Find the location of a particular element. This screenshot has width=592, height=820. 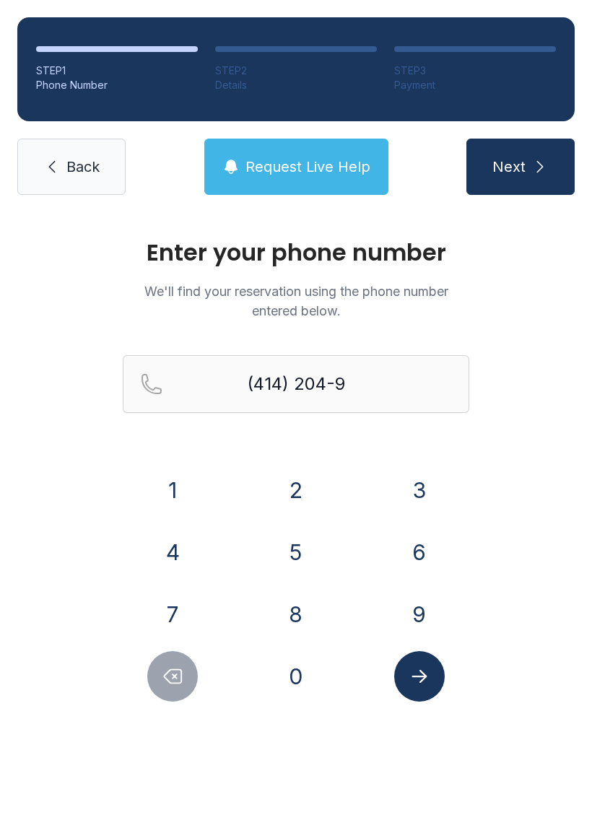

button: 8 is located at coordinates (296, 614).